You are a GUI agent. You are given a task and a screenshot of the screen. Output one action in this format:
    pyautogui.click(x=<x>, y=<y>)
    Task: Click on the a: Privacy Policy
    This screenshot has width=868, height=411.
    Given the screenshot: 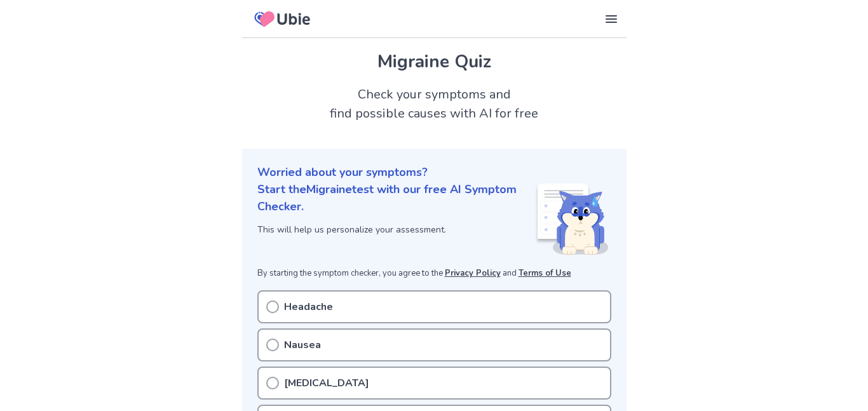 What is the action you would take?
    pyautogui.click(x=473, y=273)
    